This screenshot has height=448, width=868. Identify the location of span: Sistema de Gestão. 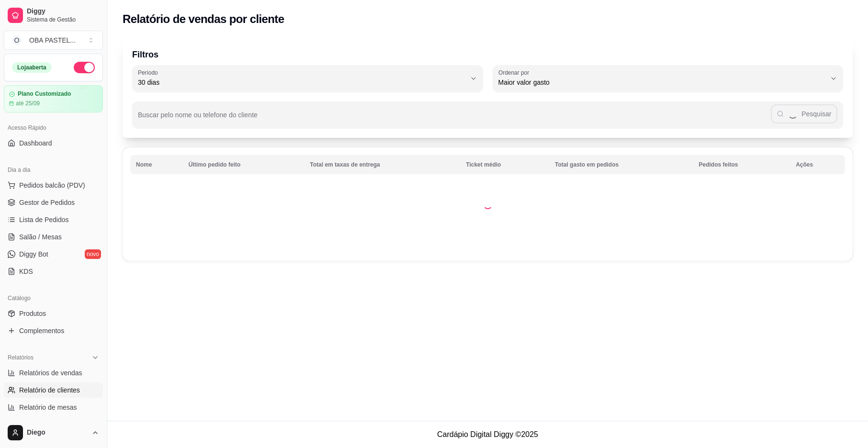
(63, 20).